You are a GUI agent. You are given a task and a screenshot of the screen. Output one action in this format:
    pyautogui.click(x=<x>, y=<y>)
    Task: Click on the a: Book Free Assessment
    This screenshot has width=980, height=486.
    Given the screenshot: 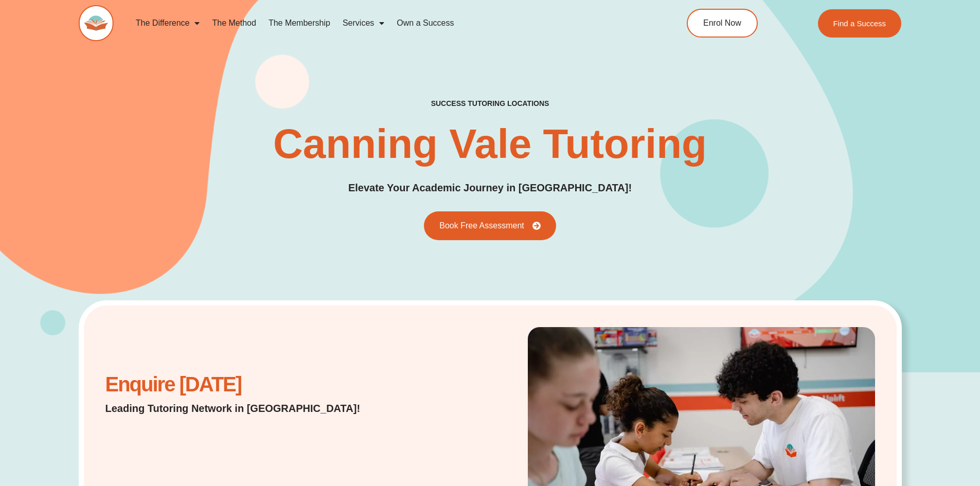 What is the action you would take?
    pyautogui.click(x=490, y=226)
    